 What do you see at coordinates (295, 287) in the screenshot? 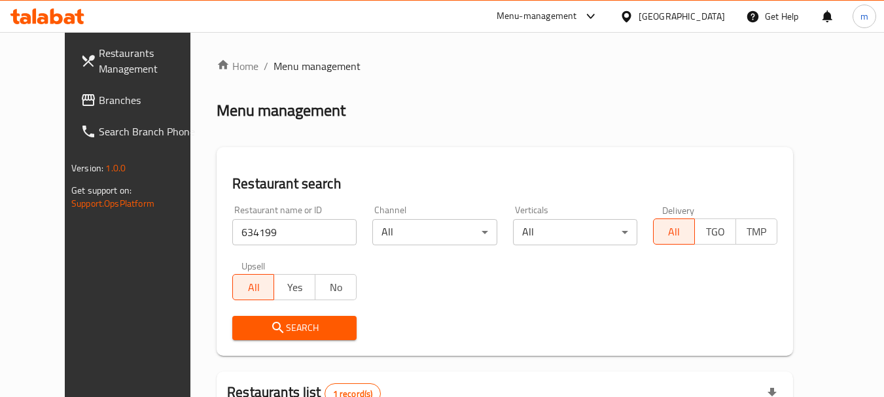
I see `button: Yes` at bounding box center [295, 287].